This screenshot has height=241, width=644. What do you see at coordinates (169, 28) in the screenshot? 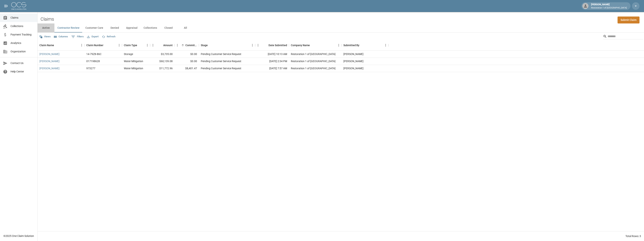
I see `button: Closed` at bounding box center [169, 28].